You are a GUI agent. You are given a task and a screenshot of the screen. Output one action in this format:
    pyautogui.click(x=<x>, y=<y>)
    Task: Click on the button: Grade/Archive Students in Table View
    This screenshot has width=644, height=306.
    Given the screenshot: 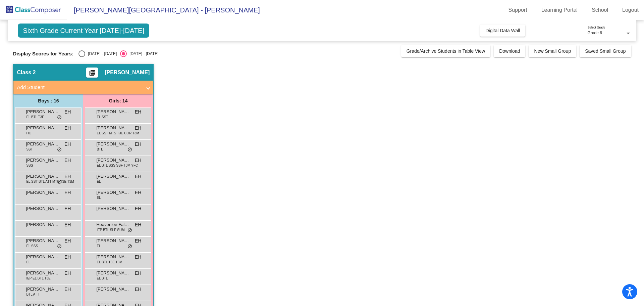 What is the action you would take?
    pyautogui.click(x=446, y=51)
    